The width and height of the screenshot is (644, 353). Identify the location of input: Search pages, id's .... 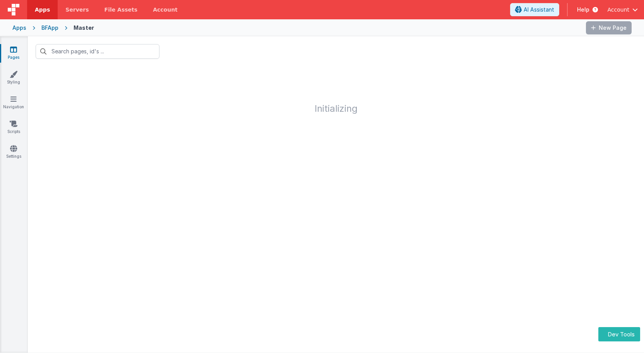
(97, 51).